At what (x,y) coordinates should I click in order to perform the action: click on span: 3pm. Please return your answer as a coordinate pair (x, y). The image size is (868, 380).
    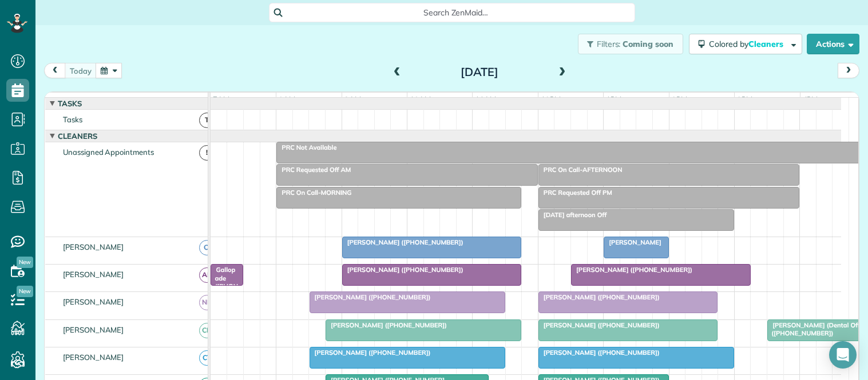
    Looking at the image, I should click on (745, 100).